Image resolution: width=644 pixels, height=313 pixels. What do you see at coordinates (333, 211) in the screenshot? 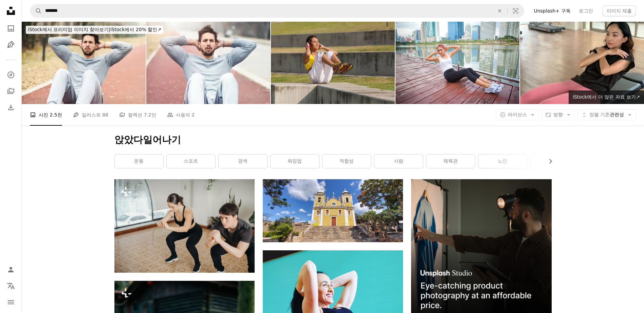
I see `img: 계단과 십자가가있는 노란색 건물` at bounding box center [333, 211].